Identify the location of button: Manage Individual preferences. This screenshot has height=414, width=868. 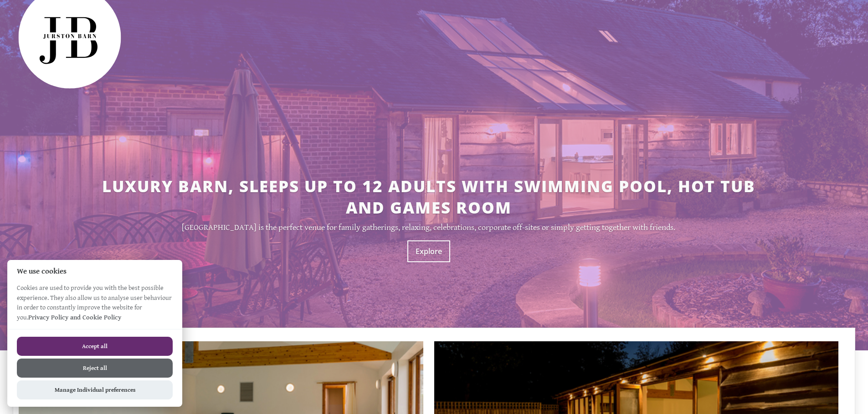
(95, 390).